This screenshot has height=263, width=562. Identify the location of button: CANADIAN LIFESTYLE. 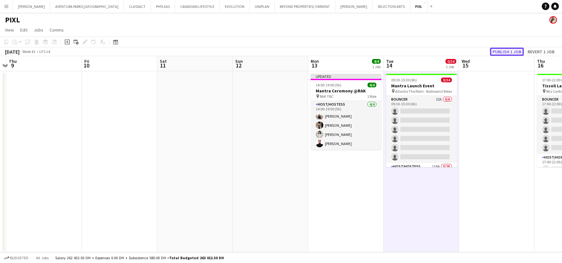
(197, 6).